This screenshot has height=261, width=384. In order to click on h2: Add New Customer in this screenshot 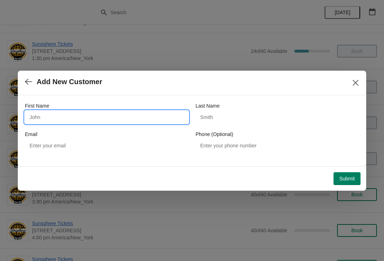, I will do `click(69, 82)`.